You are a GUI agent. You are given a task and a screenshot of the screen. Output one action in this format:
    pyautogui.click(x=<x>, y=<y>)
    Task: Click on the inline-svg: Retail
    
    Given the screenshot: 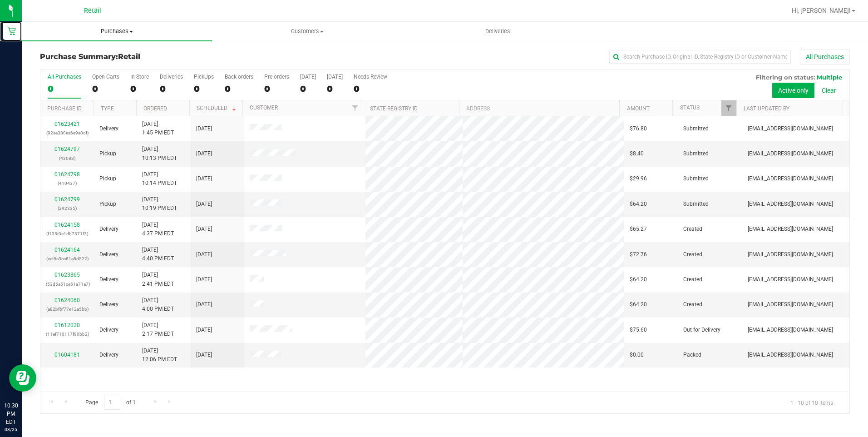 What is the action you would take?
    pyautogui.click(x=11, y=31)
    